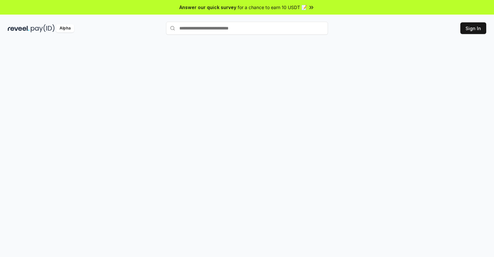  I want to click on img: pay_id, so click(43, 28).